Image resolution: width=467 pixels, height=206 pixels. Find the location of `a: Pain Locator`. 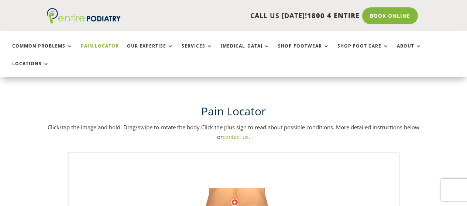

a: Pain Locator is located at coordinates (100, 51).